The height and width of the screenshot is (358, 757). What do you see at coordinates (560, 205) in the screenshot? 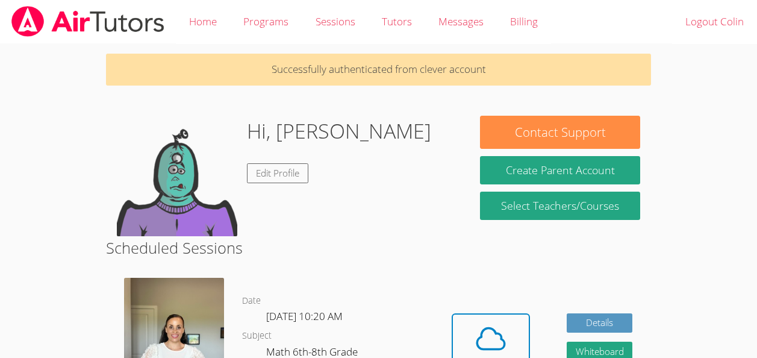
I see `a: Select Teachers/Courses` at bounding box center [560, 205].